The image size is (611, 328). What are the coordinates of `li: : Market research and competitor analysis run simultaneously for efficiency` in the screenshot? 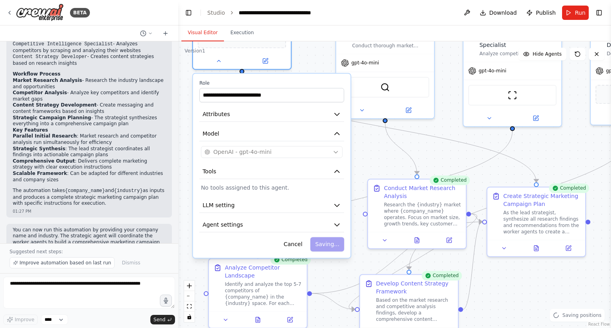 It's located at (89, 139).